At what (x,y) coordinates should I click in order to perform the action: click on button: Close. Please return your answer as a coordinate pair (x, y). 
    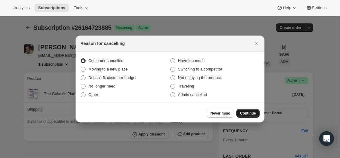
    Looking at the image, I should click on (256, 44).